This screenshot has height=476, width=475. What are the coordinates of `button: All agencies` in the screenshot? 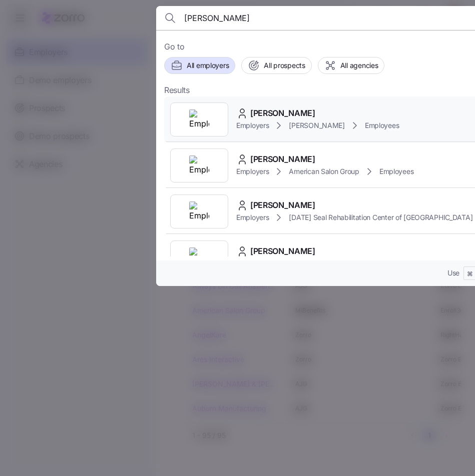 It's located at (351, 66).